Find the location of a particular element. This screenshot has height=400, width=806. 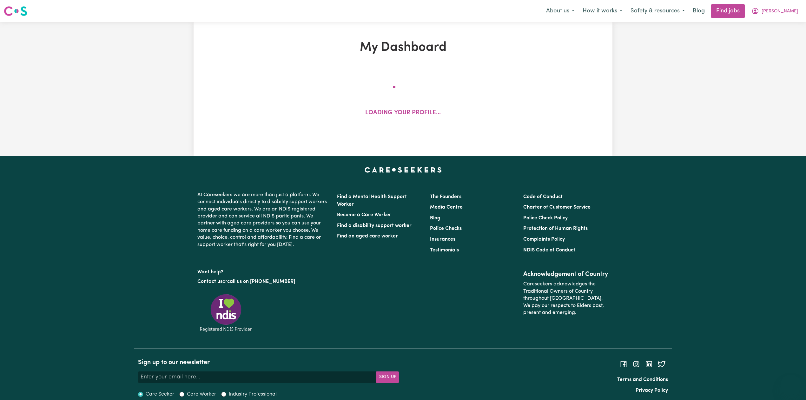

a: Protection of Human Rights is located at coordinates (555, 228).